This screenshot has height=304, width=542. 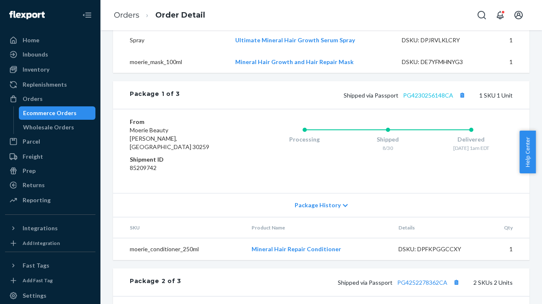 What do you see at coordinates (180, 160) in the screenshot?
I see `dt: Shipment ID` at bounding box center [180, 160].